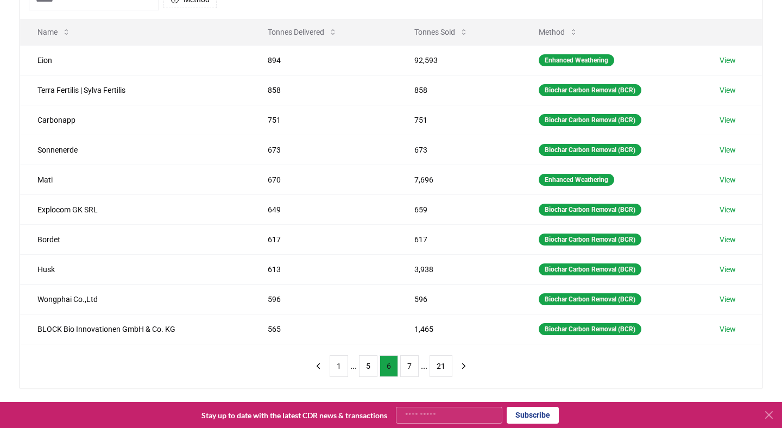  What do you see at coordinates (135, 90) in the screenshot?
I see `td: Terra Fertilis | Sylva Fertilis` at bounding box center [135, 90].